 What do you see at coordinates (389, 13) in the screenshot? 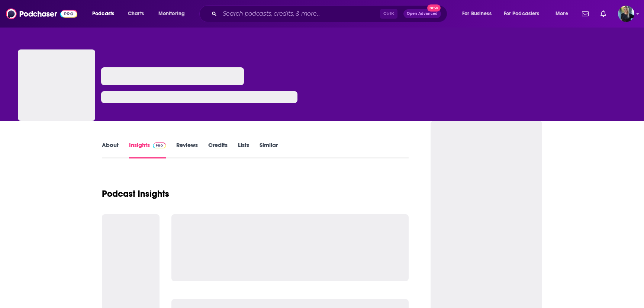
I see `span: Ctrl K` at bounding box center [389, 13].